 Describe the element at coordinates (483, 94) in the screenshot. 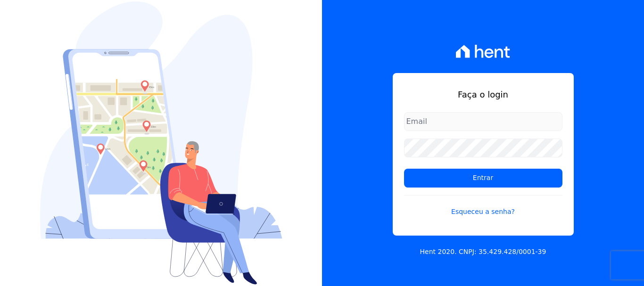

I see `h1: Faça o login` at that location.